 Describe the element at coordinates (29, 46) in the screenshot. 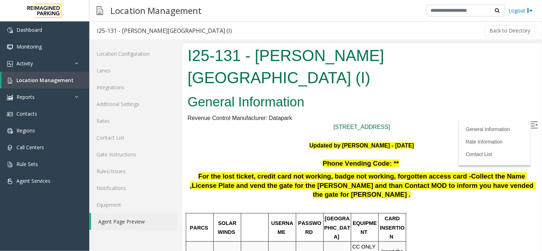

I see `span: Monitoring` at that location.